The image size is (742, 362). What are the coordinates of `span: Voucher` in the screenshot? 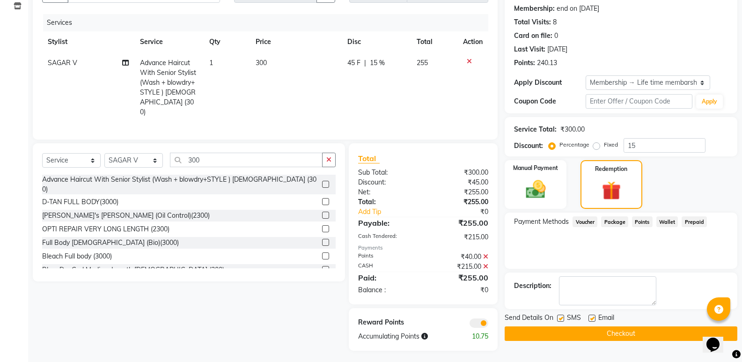 It's located at (584, 221).